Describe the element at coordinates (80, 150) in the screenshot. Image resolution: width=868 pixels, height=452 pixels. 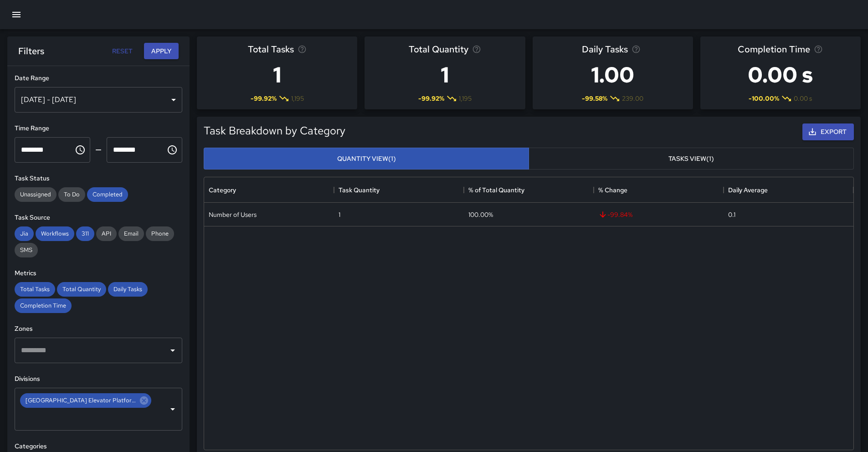
I see `button: Choose time, selected time is 12:00 AM` at that location.